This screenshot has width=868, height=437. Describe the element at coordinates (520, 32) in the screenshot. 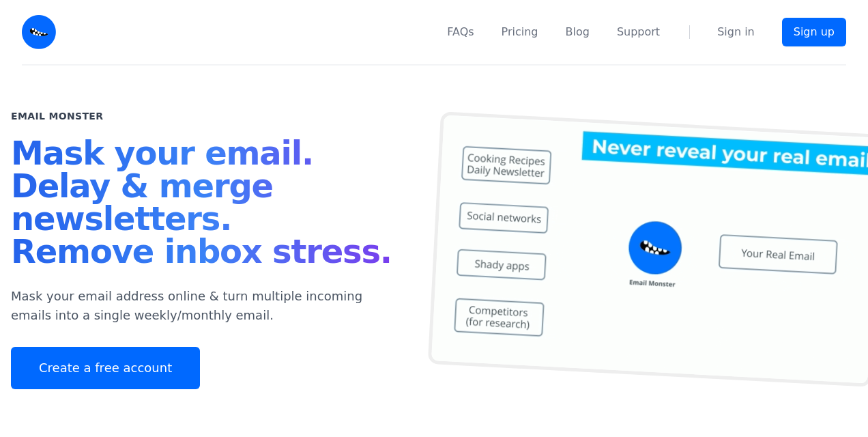

I see `a: Pricing` at that location.